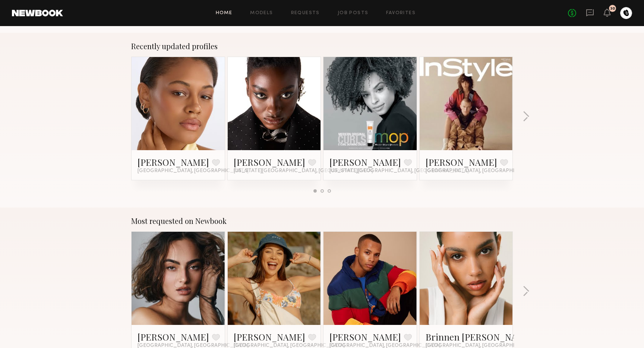 Image resolution: width=644 pixels, height=348 pixels. I want to click on a: Job Posts, so click(353, 13).